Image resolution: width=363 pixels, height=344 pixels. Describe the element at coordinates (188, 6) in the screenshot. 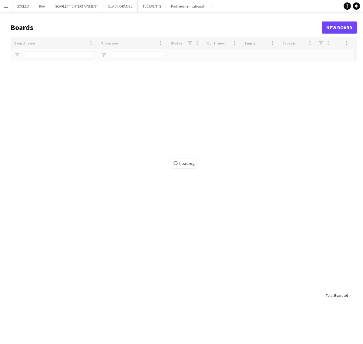

I see `button: Proline Interntational` at that location.